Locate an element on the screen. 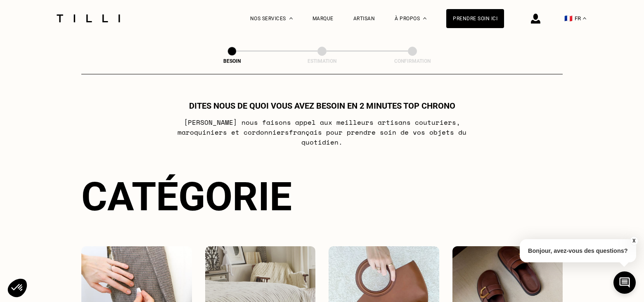 This screenshot has width=644, height=302. img: menu déroulant is located at coordinates (585, 18).